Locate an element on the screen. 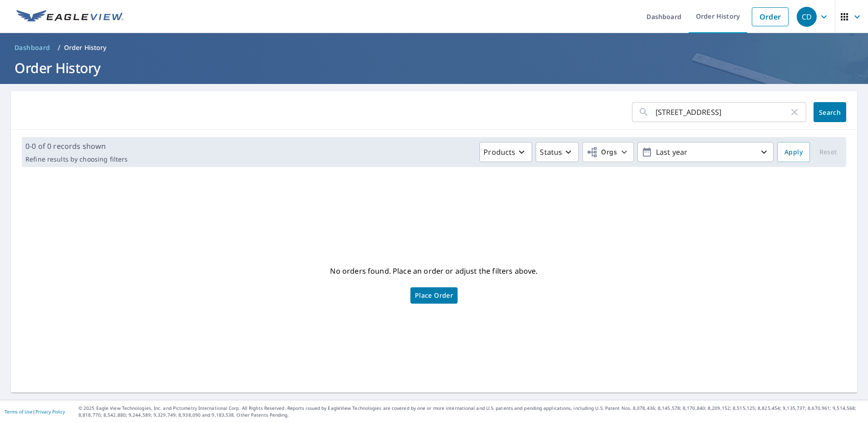 The width and height of the screenshot is (868, 423). p: © 2025 Eagle View Technologies, Inc. and Pictometry International Corp. All Rights Reserved. Repo... is located at coordinates (471, 411).